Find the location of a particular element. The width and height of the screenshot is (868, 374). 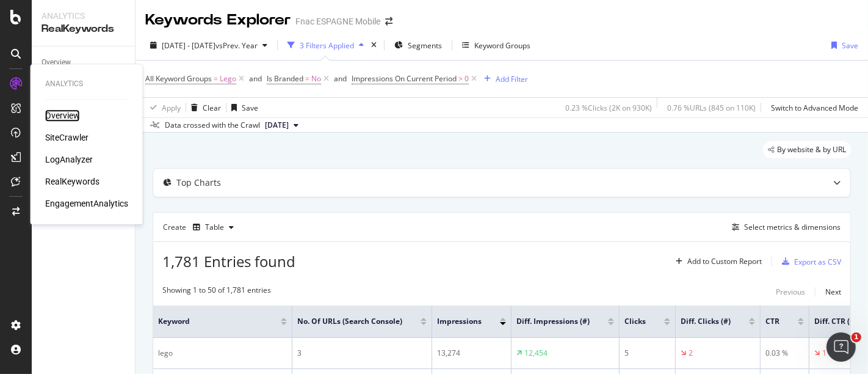

div: legacy label is located at coordinates (807, 150).